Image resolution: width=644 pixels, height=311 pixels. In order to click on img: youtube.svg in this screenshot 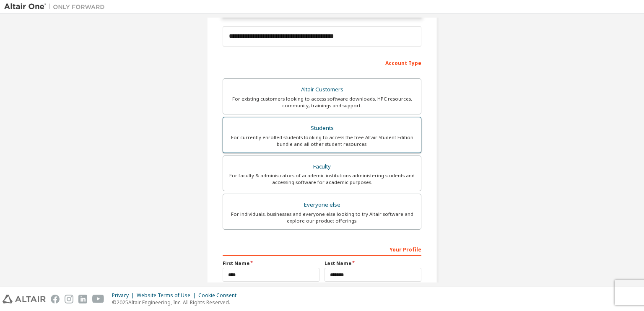, I will do `click(98, 298)`.